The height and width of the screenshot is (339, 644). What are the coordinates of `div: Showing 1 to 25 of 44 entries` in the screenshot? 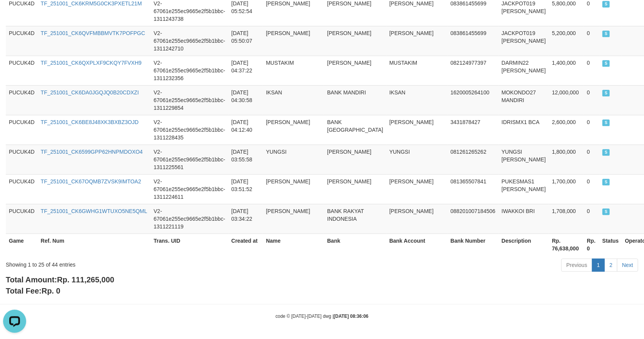 It's located at (134, 263).